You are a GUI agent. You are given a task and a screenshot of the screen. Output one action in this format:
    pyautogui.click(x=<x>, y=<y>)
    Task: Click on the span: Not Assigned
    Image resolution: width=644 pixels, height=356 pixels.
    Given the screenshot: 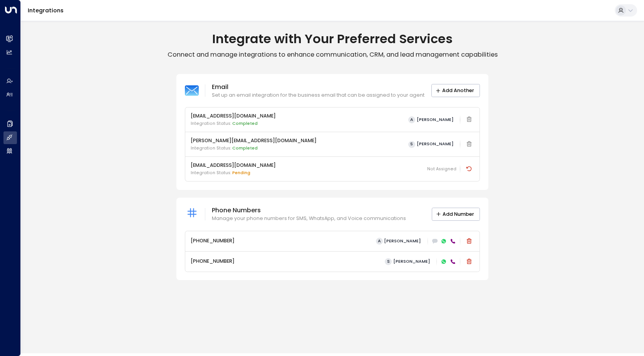 What is the action you would take?
    pyautogui.click(x=442, y=169)
    